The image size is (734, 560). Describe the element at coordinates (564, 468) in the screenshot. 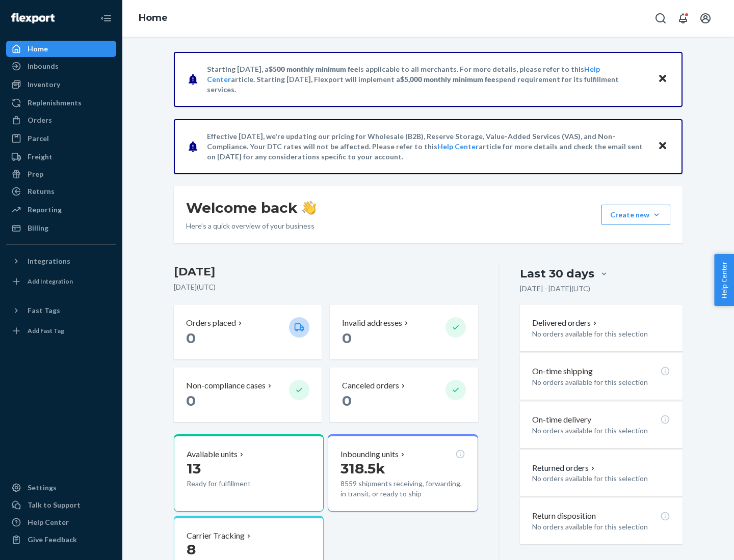

I see `button: Returned orders` at that location.